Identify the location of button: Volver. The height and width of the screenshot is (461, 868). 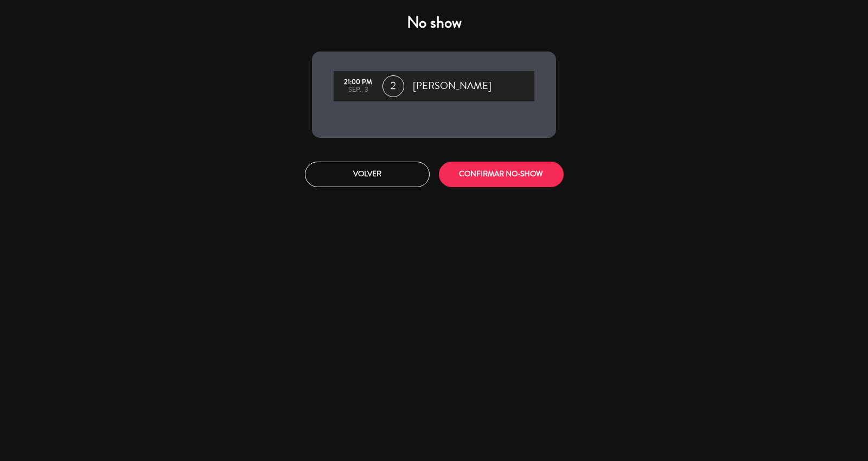
(367, 174).